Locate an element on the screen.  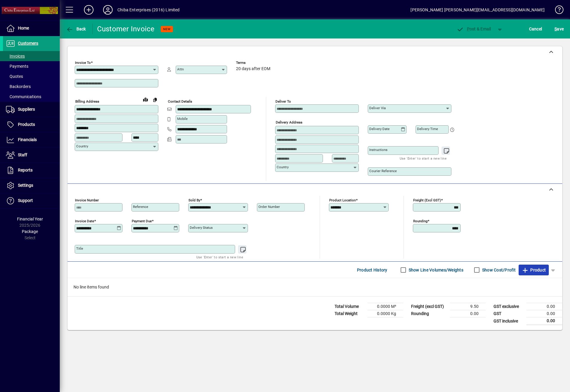
td: GST exclusive is located at coordinates (509, 307).